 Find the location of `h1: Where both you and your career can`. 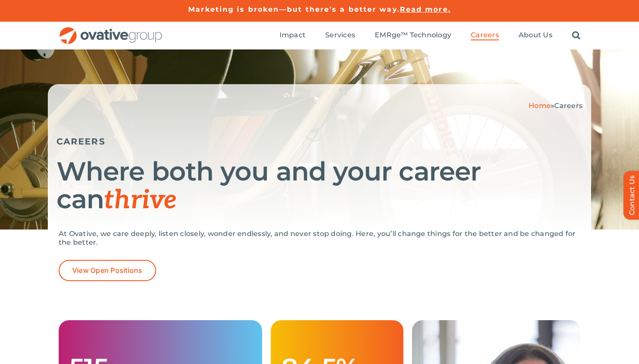

h1: Where both you and your career can is located at coordinates (319, 186).